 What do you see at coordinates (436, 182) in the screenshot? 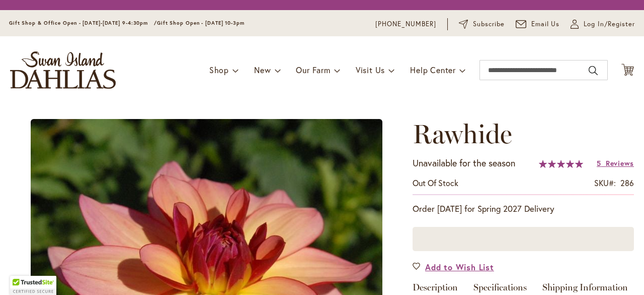
I see `span: Out of stock` at bounding box center [436, 182].